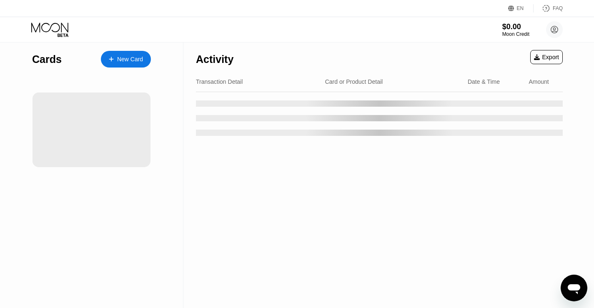 Image resolution: width=594 pixels, height=308 pixels. I want to click on div: Transaction Detail, so click(219, 82).